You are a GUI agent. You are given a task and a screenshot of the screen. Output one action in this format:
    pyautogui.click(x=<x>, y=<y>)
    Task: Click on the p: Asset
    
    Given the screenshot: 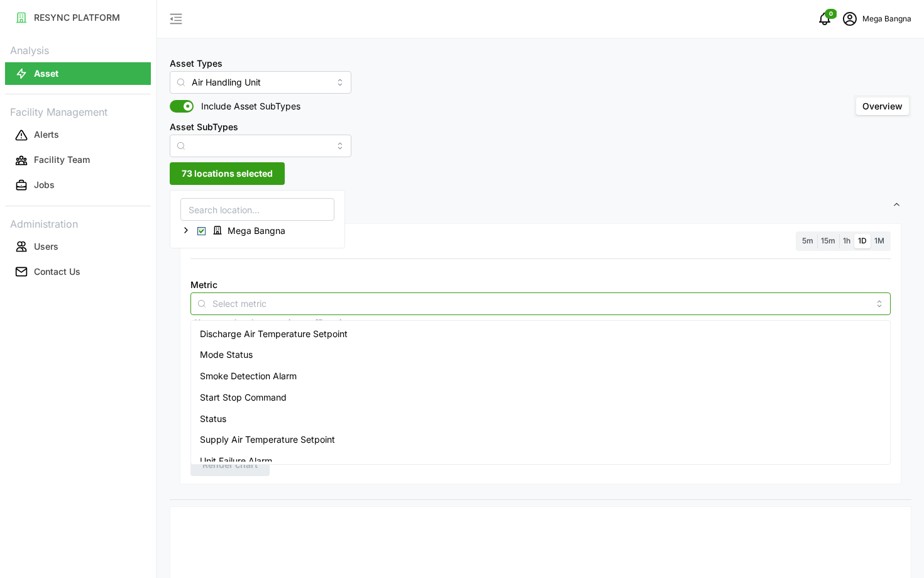 What is the action you would take?
    pyautogui.click(x=46, y=73)
    